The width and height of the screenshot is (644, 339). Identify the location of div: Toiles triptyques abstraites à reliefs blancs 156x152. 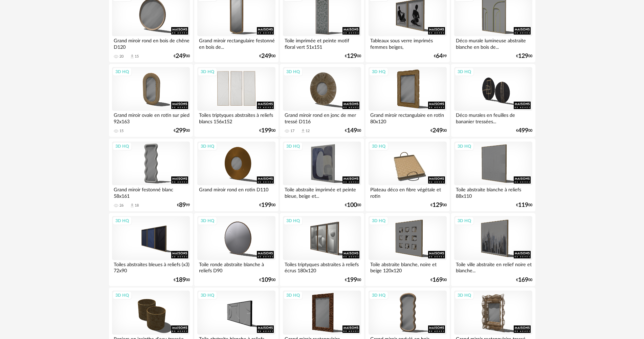
(236, 117).